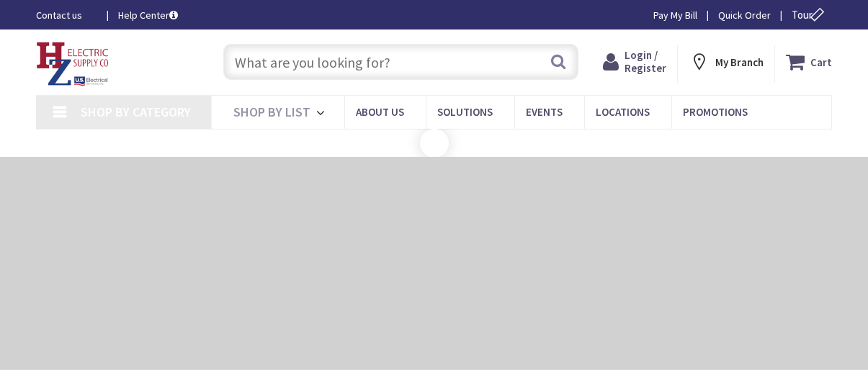 This screenshot has width=868, height=382. I want to click on span: Solutions, so click(464, 112).